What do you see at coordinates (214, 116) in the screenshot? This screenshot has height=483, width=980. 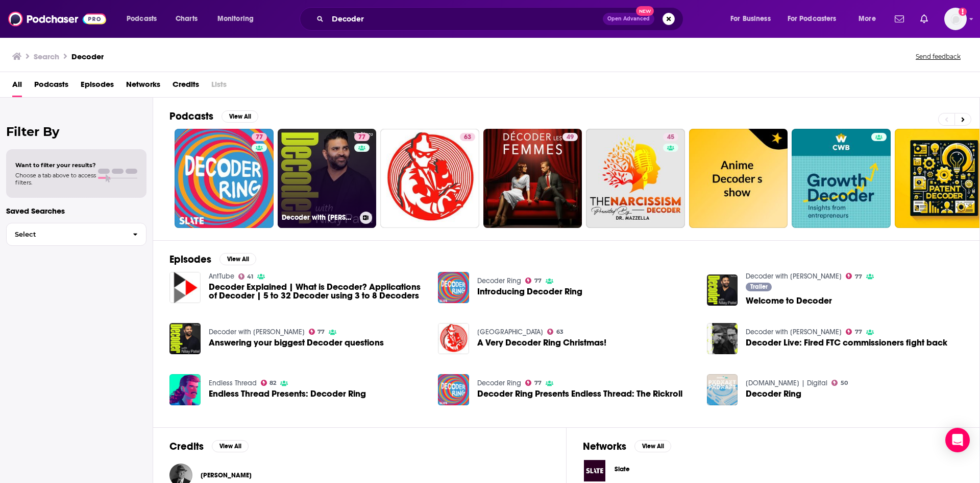 I see `a: PodcastsView All` at bounding box center [214, 116].